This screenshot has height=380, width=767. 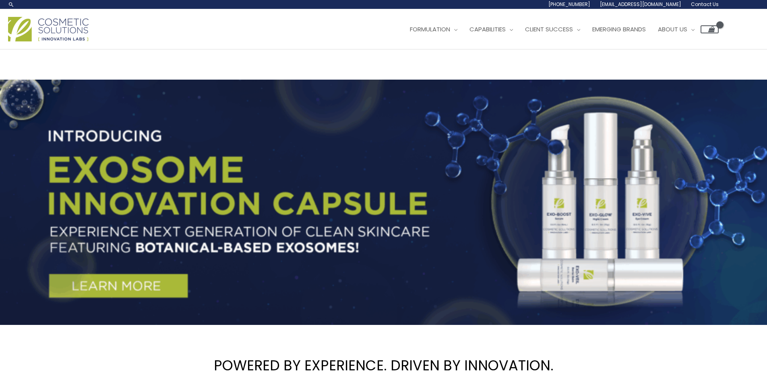 I want to click on a: About Us, so click(x=676, y=29).